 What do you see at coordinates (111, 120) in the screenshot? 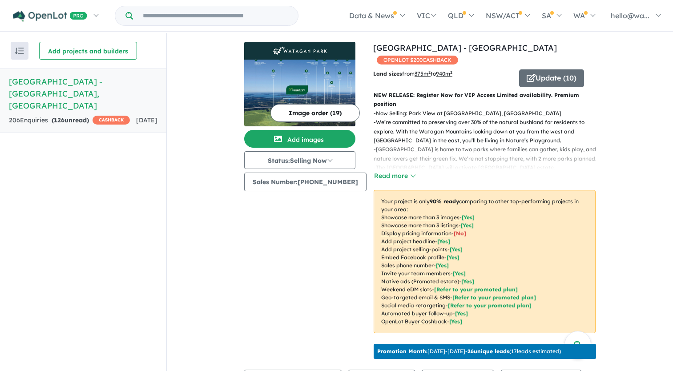
I see `span: CASHBACK` at bounding box center [111, 120].